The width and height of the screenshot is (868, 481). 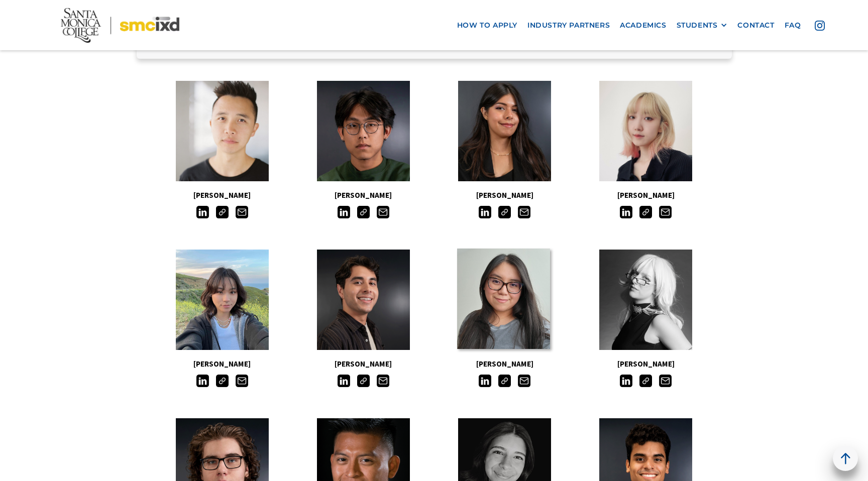 What do you see at coordinates (819, 25) in the screenshot?
I see `img: icon - instagram` at bounding box center [819, 25].